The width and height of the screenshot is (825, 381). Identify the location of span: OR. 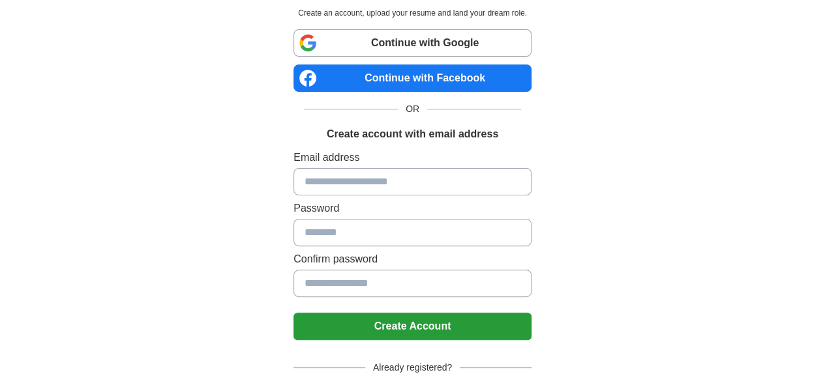
(412, 109).